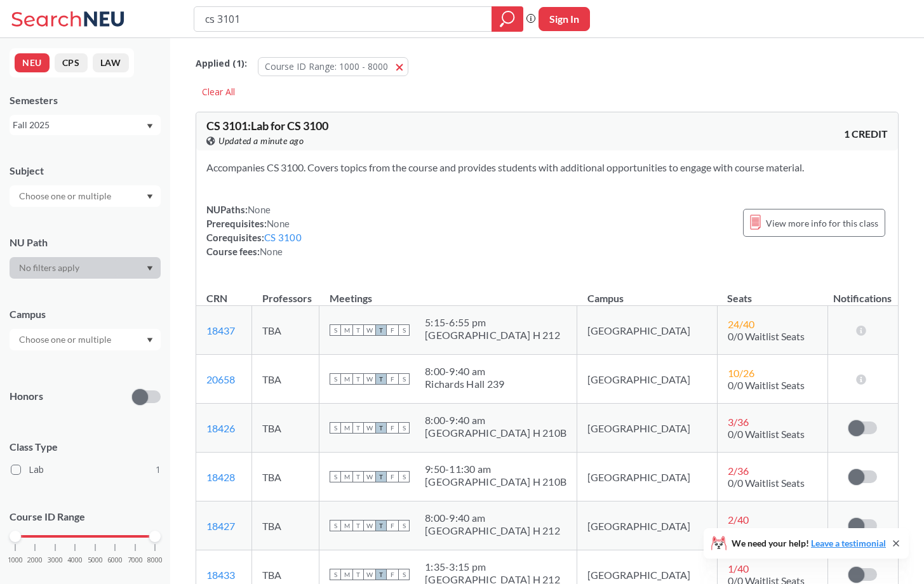  I want to click on th: Meetings, so click(448, 292).